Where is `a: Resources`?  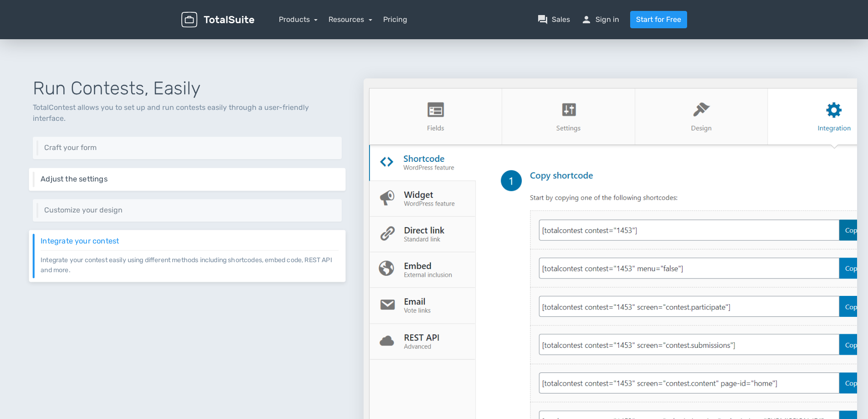 a: Resources is located at coordinates (351, 19).